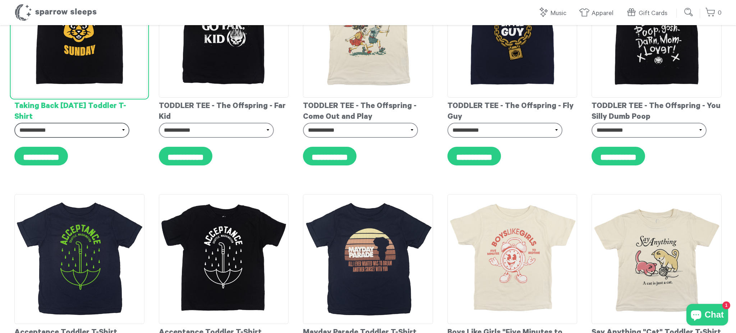 The width and height of the screenshot is (736, 333). Describe the element at coordinates (368, 259) in the screenshot. I see `img: MaydayParade-SunsetToddlerT-shirt_grande.png` at that location.